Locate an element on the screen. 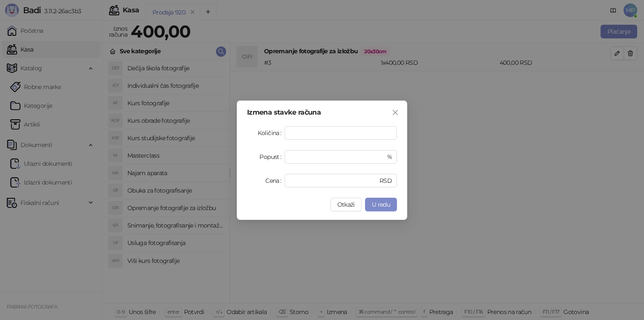 Image resolution: width=644 pixels, height=320 pixels. button: U redu is located at coordinates (381, 204).